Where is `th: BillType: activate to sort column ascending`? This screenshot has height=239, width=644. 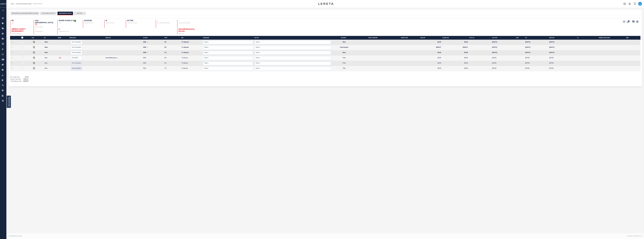 th: BillType: activate to sort column ascending is located at coordinates (293, 38).